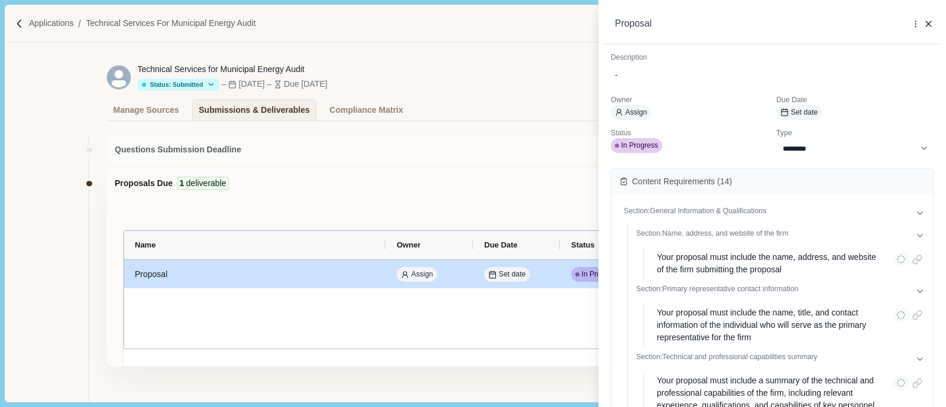  What do you see at coordinates (855, 100) in the screenshot?
I see `p: Due Date` at bounding box center [855, 100].